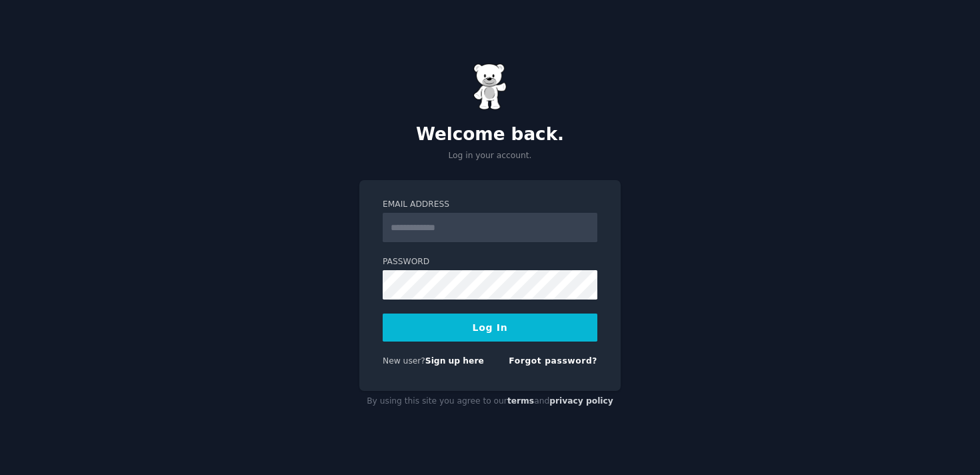 This screenshot has height=475, width=980. What do you see at coordinates (582, 401) in the screenshot?
I see `a: privacy policy` at bounding box center [582, 401].